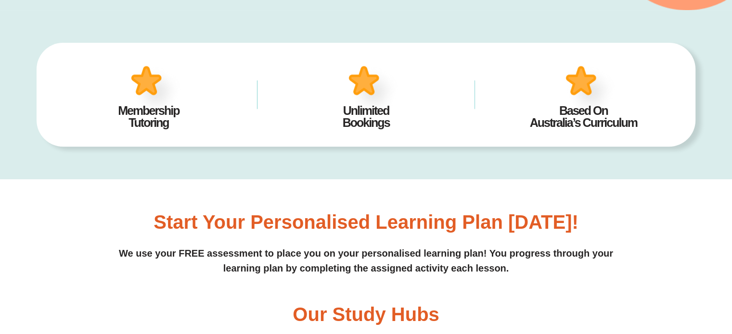 Image resolution: width=732 pixels, height=334 pixels. I want to click on p: We use your FREE assessment to place you on your personalised learning plan! You progress through..., so click(366, 261).